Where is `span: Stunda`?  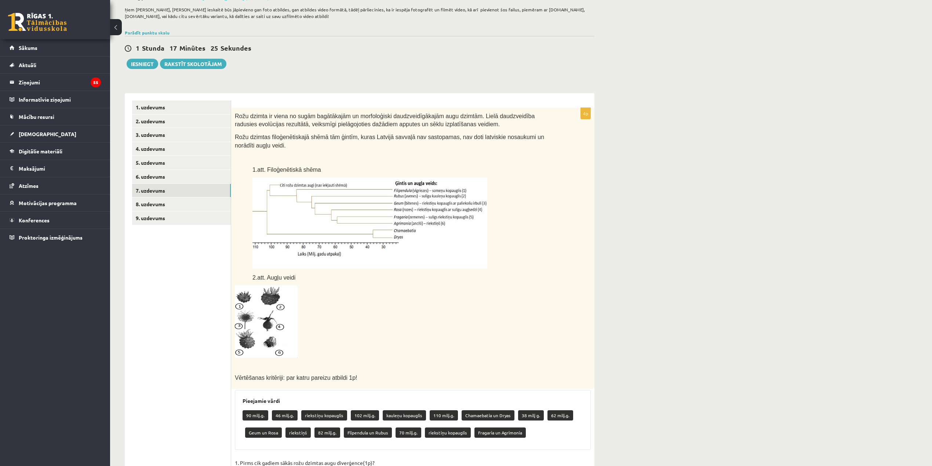 span: Stunda is located at coordinates (153, 48).